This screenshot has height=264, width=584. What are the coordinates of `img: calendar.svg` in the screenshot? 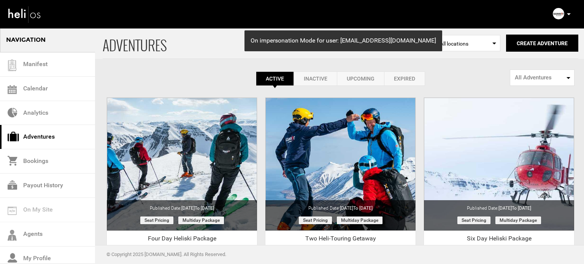 It's located at (12, 90).